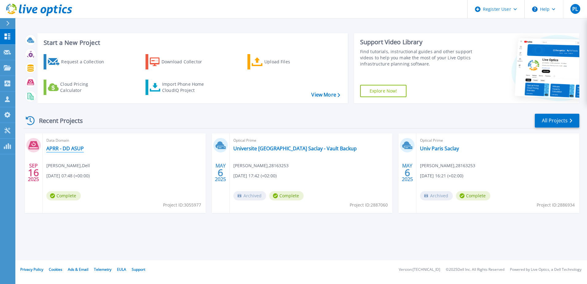 This screenshot has height=284, width=587. Describe the element at coordinates (289, 62) in the screenshot. I see `div: Upload Files` at that location.